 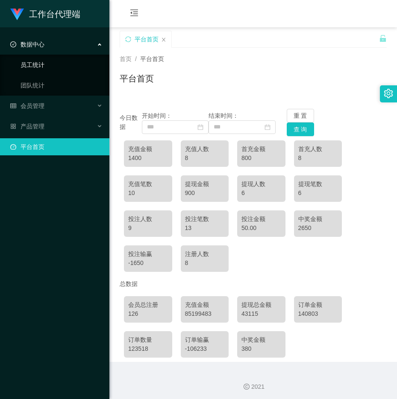 I want to click on div: 2021, so click(x=253, y=387).